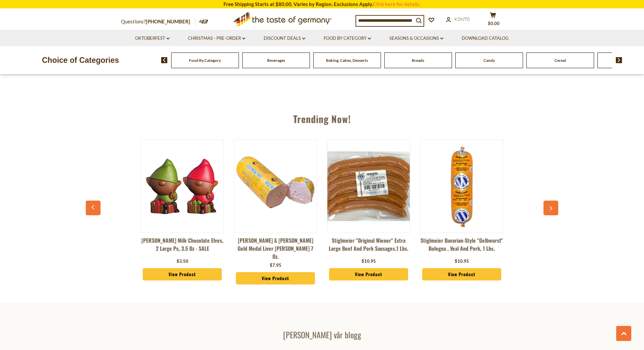 The image size is (644, 350). What do you see at coordinates (493, 23) in the screenshot?
I see `span: $0.00` at bounding box center [493, 23].